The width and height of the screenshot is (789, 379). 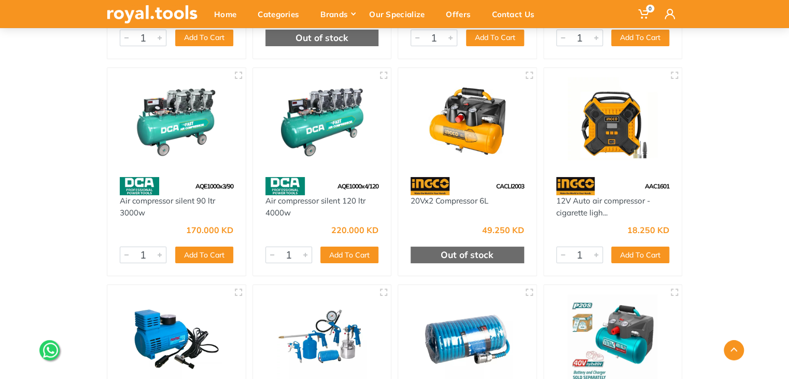 I want to click on div: Our Specialize, so click(x=400, y=14).